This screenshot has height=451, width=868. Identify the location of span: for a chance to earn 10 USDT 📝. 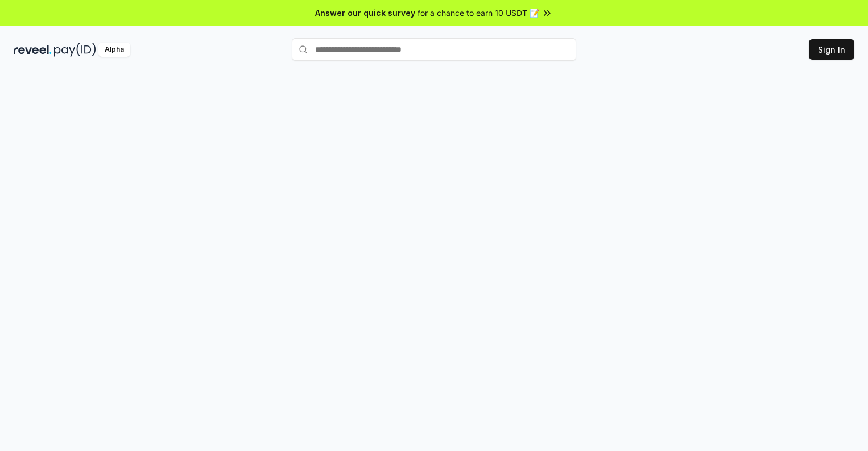
(478, 13).